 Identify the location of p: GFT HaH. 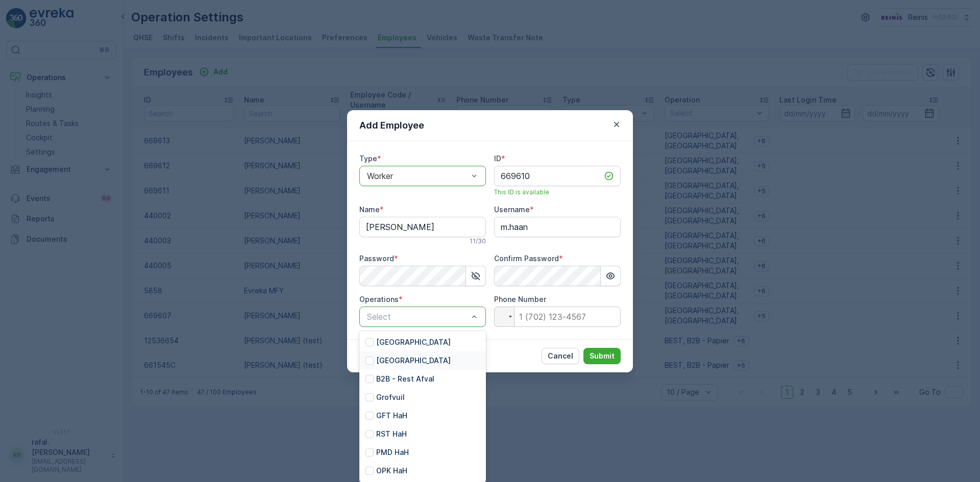
(391, 416).